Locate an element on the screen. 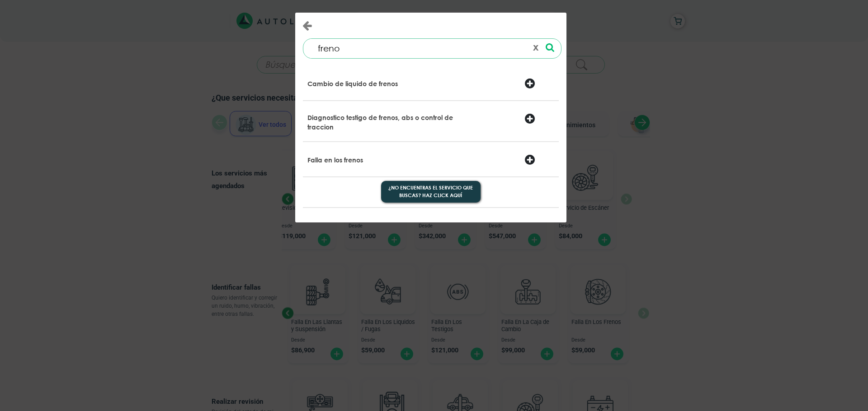  input: ¿Qué necesita tu vehículo?... is located at coordinates (418, 48).